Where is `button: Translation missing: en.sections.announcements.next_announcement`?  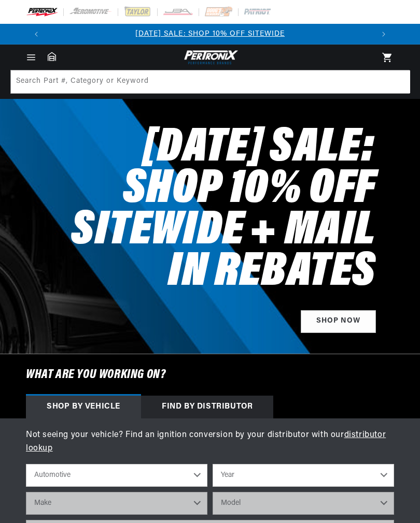 button: Translation missing: en.sections.announcements.next_announcement is located at coordinates (383, 34).